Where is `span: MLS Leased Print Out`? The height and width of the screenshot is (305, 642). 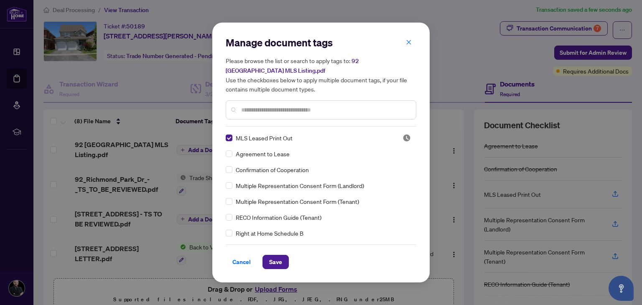 span: MLS Leased Print Out is located at coordinates (264, 138).